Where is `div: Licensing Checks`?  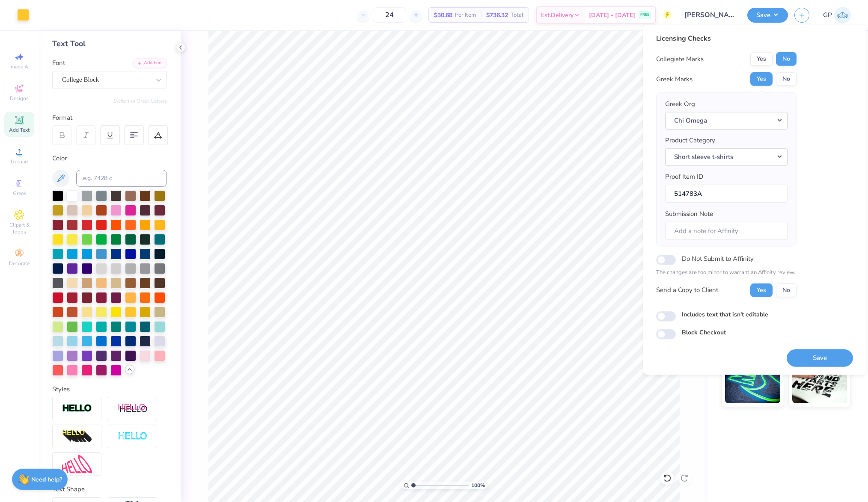 div: Licensing Checks is located at coordinates (726, 39).